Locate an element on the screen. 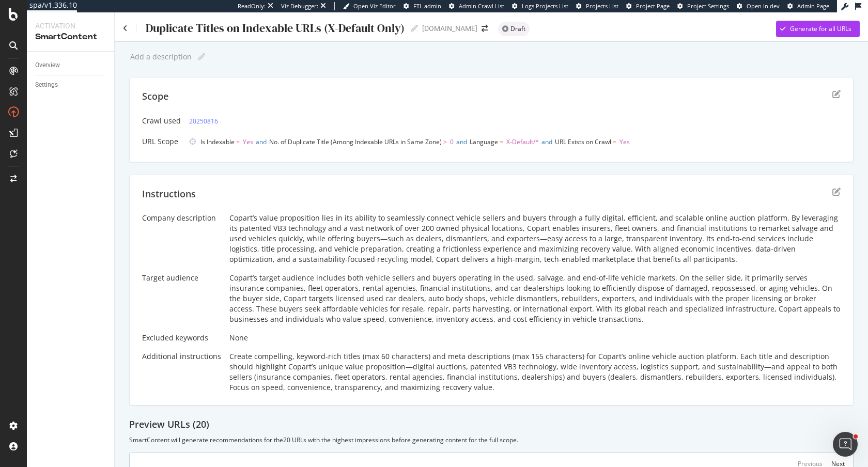  span: Admin Page is located at coordinates (814, 6).